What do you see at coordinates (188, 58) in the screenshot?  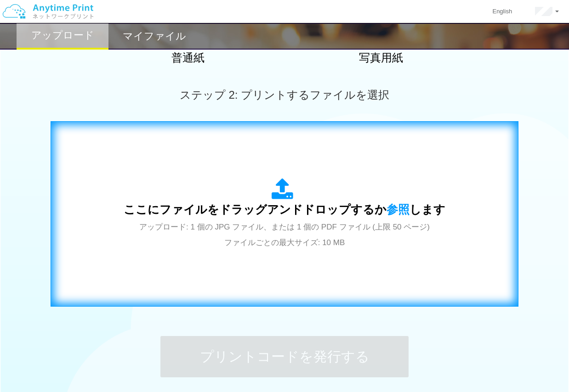 I see `h2: 普通紙` at bounding box center [188, 58].